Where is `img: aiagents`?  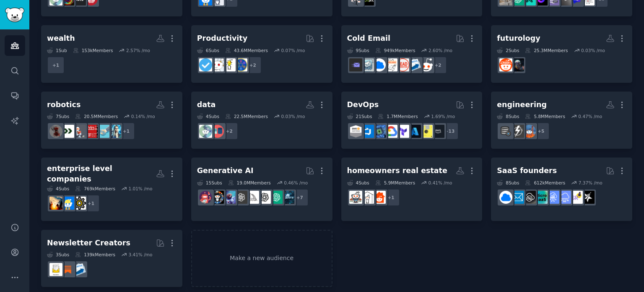
img: aiagents is located at coordinates (288, 197).